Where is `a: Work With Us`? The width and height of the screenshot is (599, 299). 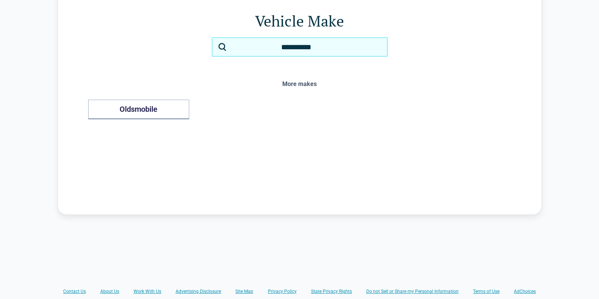 a: Work With Us is located at coordinates (147, 291).